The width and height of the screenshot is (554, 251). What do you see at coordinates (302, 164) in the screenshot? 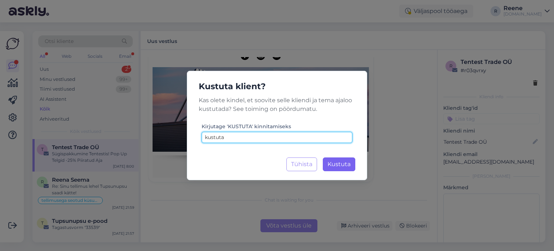
I see `button: Tühista` at bounding box center [302, 164].